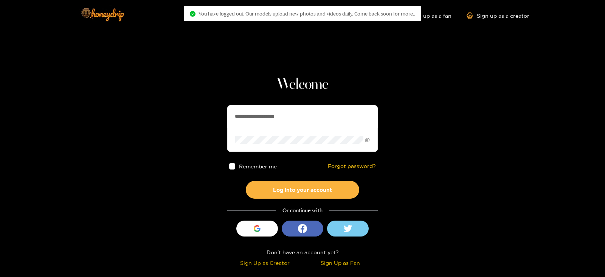 This screenshot has height=277, width=605. Describe the element at coordinates (367, 140) in the screenshot. I see `span: eye-invisible` at that location.